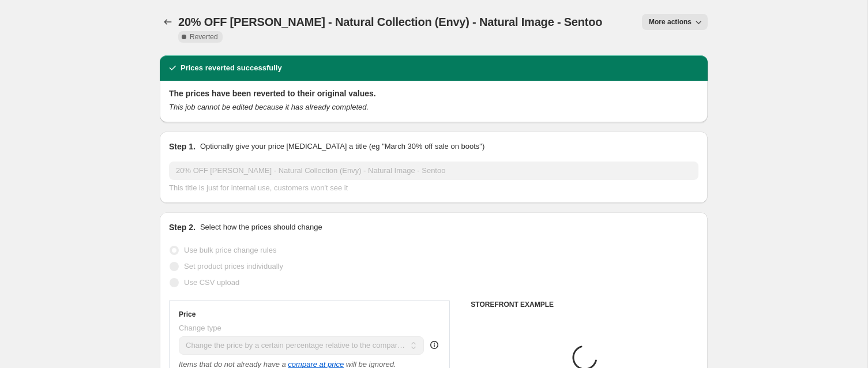 This screenshot has height=368, width=868. I want to click on h3: Price, so click(187, 315).